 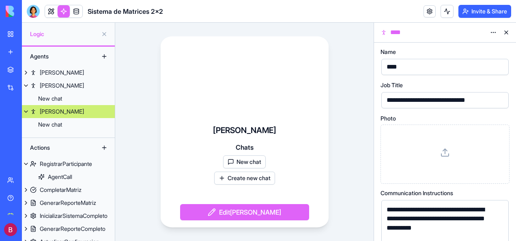 I want to click on span: Photo, so click(x=388, y=118).